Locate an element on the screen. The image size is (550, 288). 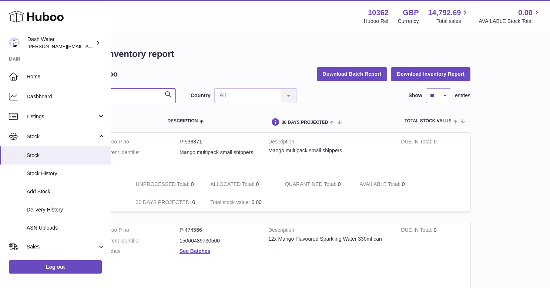
label: Country is located at coordinates (201, 95).